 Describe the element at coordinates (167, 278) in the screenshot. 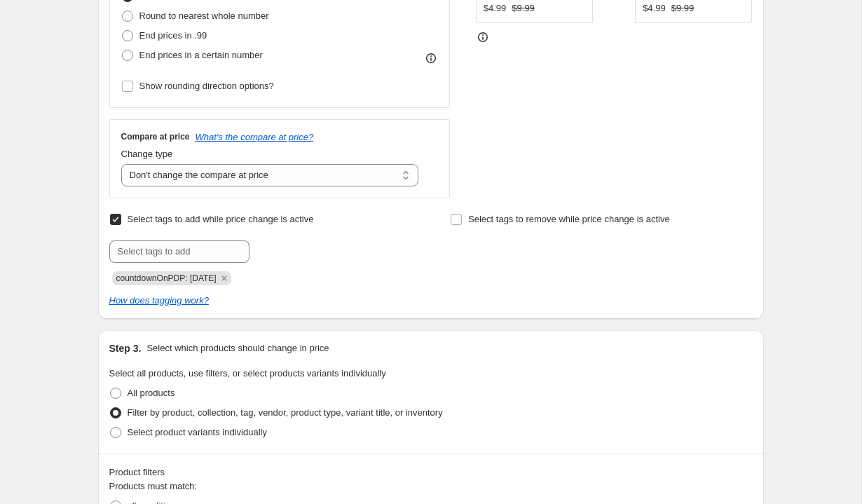

I see `span: countdownOnPDP: 09-24-2025` at that location.